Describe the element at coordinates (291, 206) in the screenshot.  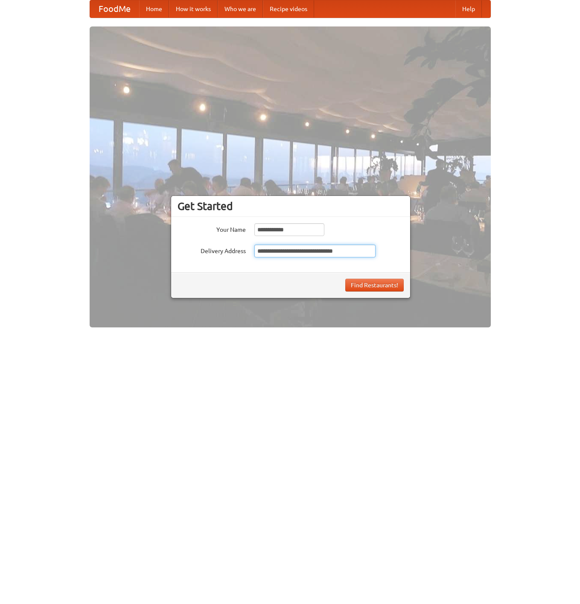
I see `h3: Get Started` at that location.